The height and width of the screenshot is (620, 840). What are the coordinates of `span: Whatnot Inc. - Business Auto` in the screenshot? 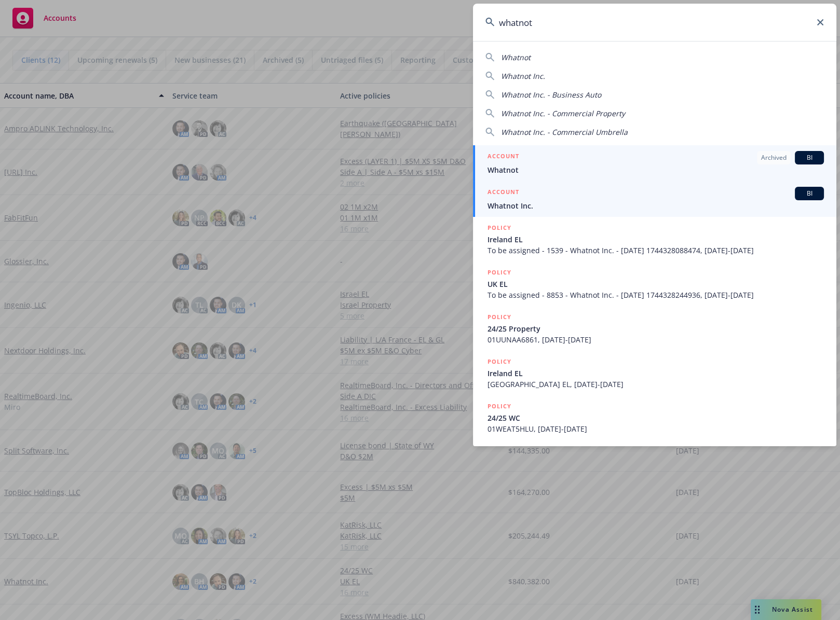 It's located at (551, 95).